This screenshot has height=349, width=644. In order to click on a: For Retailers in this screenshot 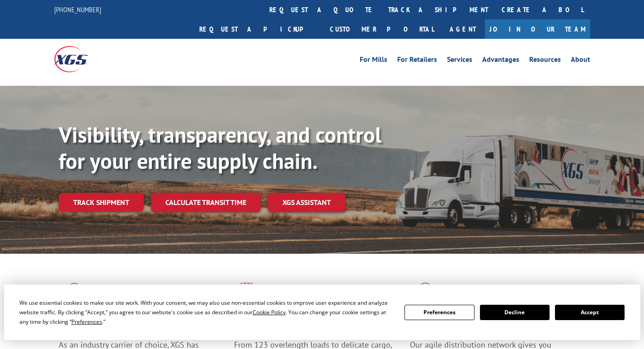, I will do `click(417, 61)`.